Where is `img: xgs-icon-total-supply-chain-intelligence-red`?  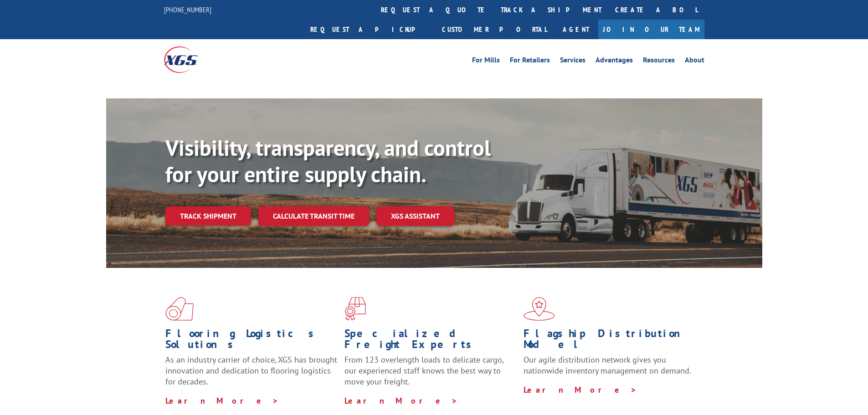
img: xgs-icon-total-supply-chain-intelligence-red is located at coordinates (179, 309).